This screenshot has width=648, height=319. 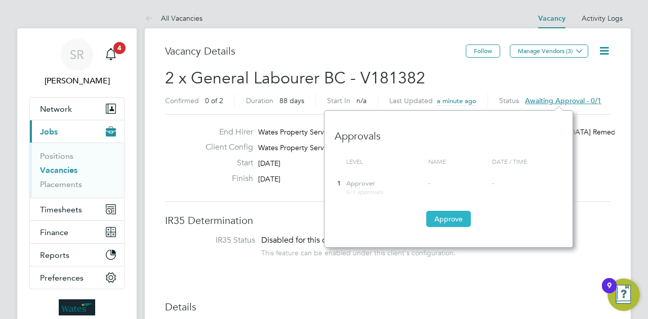 I want to click on span: SR, so click(x=77, y=55).